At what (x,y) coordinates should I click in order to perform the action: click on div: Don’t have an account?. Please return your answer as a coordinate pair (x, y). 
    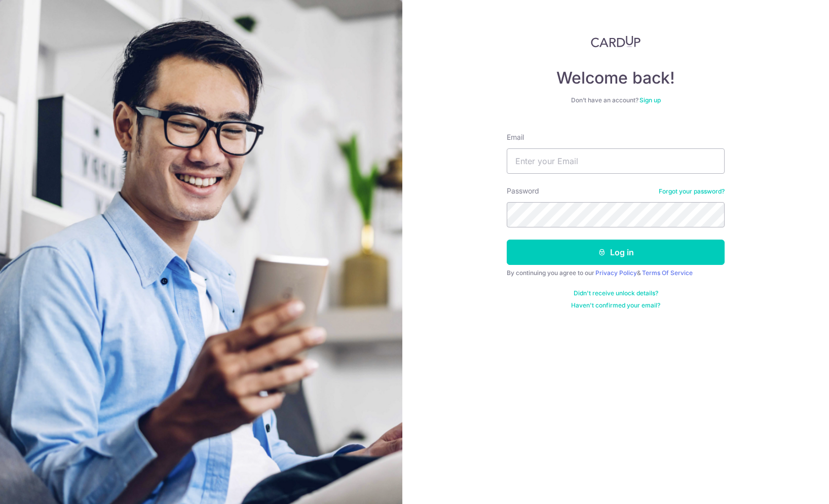
    Looking at the image, I should click on (616, 101).